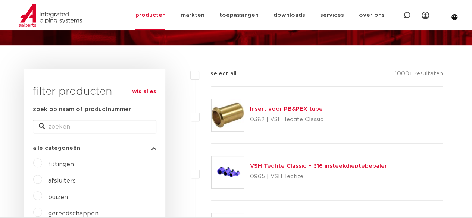 The image size is (472, 218). What do you see at coordinates (82, 110) in the screenshot?
I see `label: zoek op naam of productnummer` at bounding box center [82, 110].